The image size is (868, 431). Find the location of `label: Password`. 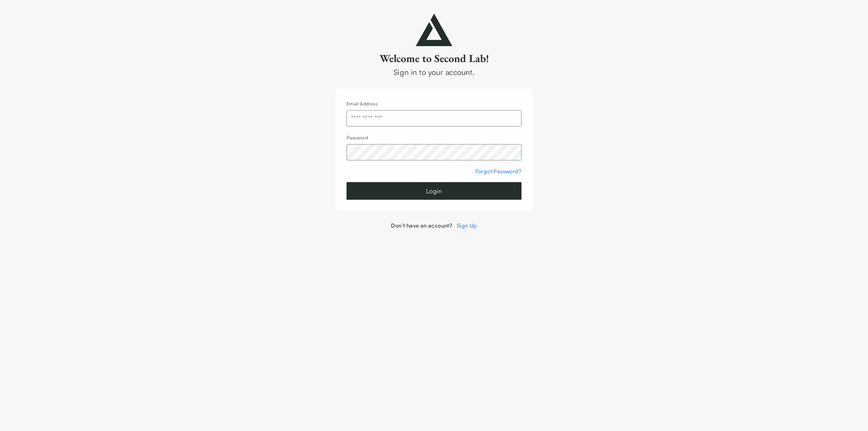

label: Password is located at coordinates (357, 137).